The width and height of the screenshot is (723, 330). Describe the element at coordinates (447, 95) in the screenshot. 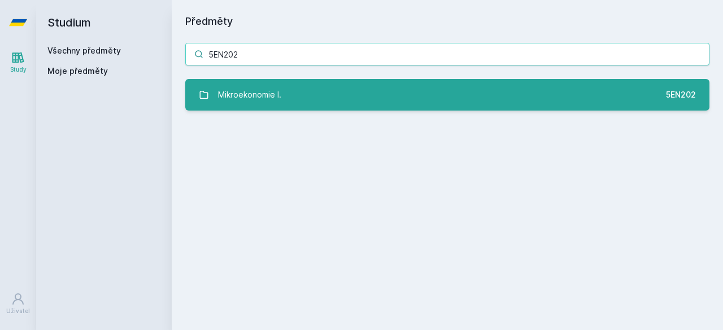

I see `a: Mikroekonomie I. 5EN202` at that location.